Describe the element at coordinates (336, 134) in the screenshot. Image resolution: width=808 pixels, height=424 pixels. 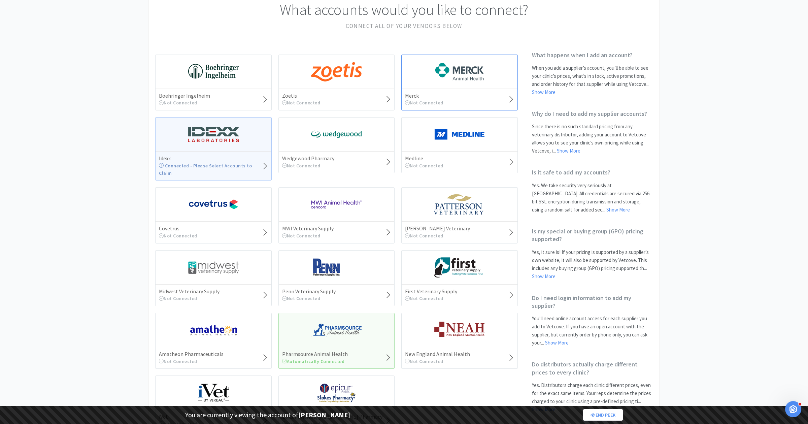
I see `img: e40baf8987b14801afb1611fffac9ca4_8.png` at that location.